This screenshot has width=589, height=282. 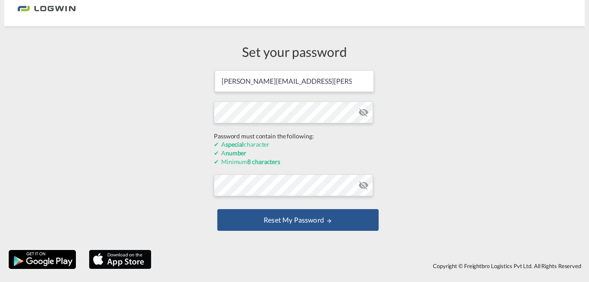 What do you see at coordinates (295, 136) in the screenshot?
I see `div: Password must contain the following:` at bounding box center [295, 136].